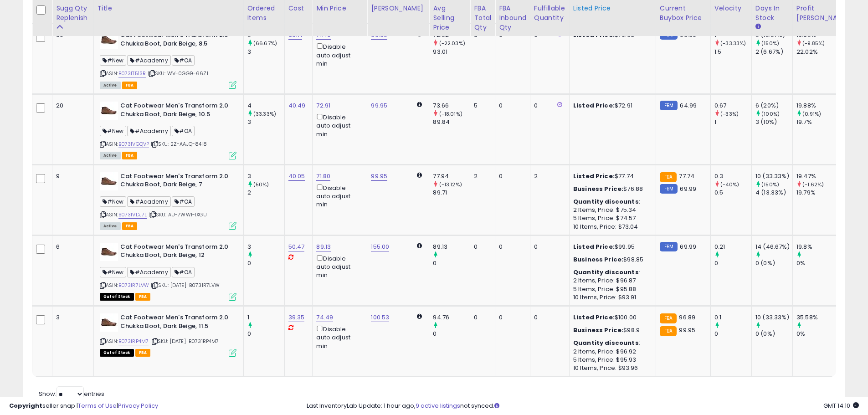  What do you see at coordinates (611, 176) in the screenshot?
I see `div: $77.74` at bounding box center [611, 176].